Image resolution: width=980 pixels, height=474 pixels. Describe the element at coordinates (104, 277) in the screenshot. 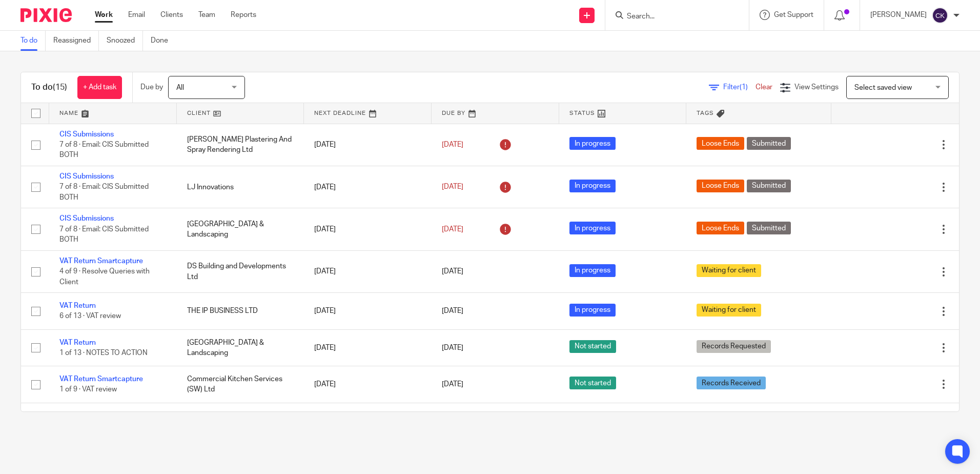

I see `span: 4 of 9 · Resolve Queries with Client` at that location.